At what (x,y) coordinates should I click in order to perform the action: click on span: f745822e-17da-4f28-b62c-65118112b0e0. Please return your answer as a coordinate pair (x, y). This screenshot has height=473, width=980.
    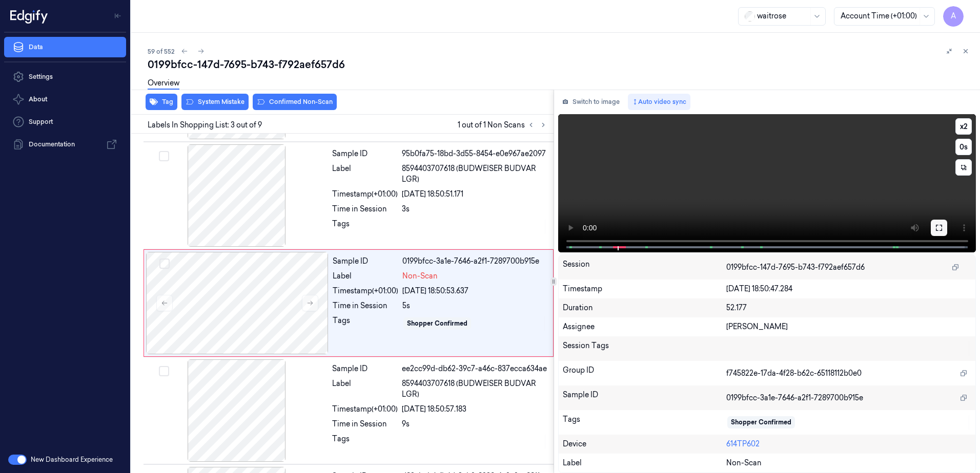
    Looking at the image, I should click on (794, 373).